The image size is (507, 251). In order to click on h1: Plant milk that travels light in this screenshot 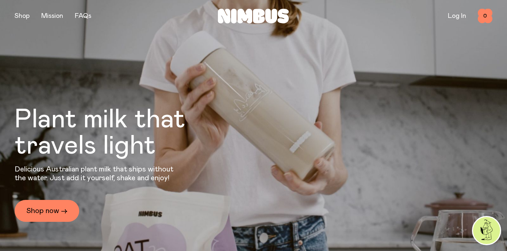, I will do `click(120, 133)`.